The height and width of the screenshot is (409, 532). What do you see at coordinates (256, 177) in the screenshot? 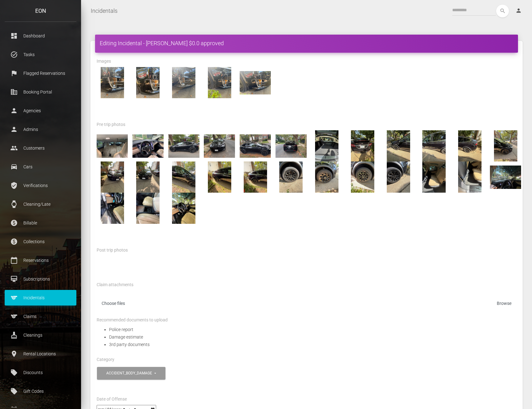
I see `img: IMG_3078.jpeg` at bounding box center [256, 177].